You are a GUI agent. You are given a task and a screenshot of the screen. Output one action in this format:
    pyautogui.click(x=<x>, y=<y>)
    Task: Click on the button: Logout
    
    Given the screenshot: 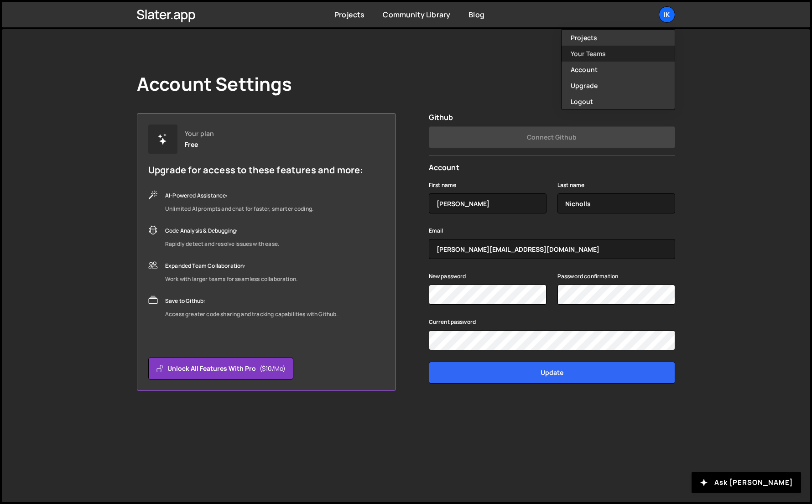 What is the action you would take?
    pyautogui.click(x=618, y=102)
    